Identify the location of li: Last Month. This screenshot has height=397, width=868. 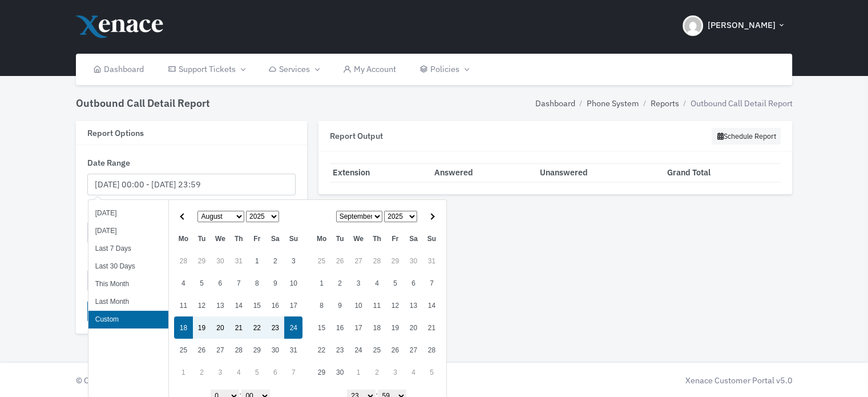
(128, 301).